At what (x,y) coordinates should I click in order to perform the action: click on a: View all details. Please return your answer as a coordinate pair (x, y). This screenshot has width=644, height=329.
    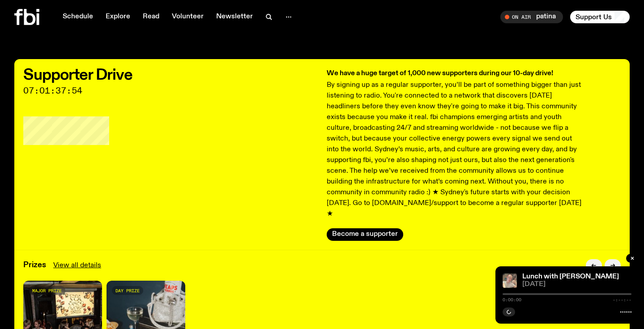
    Looking at the image, I should click on (77, 266).